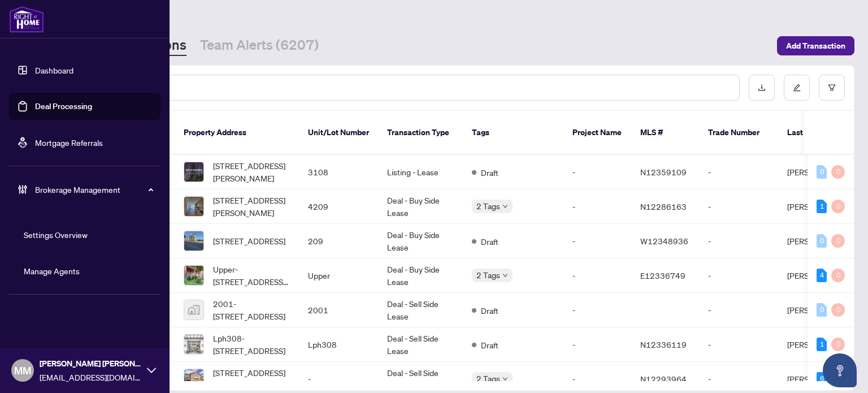 The height and width of the screenshot is (393, 868). What do you see at coordinates (237, 133) in the screenshot?
I see `th: Property Address` at bounding box center [237, 133].